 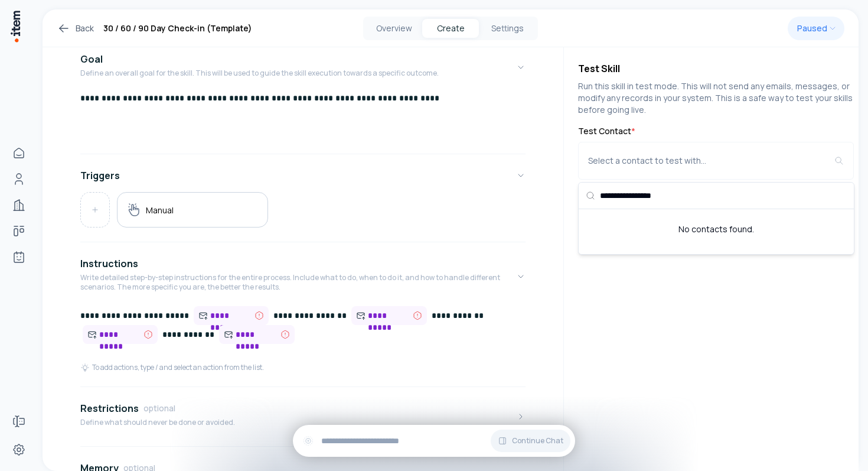 I want to click on a: deals, so click(x=19, y=231).